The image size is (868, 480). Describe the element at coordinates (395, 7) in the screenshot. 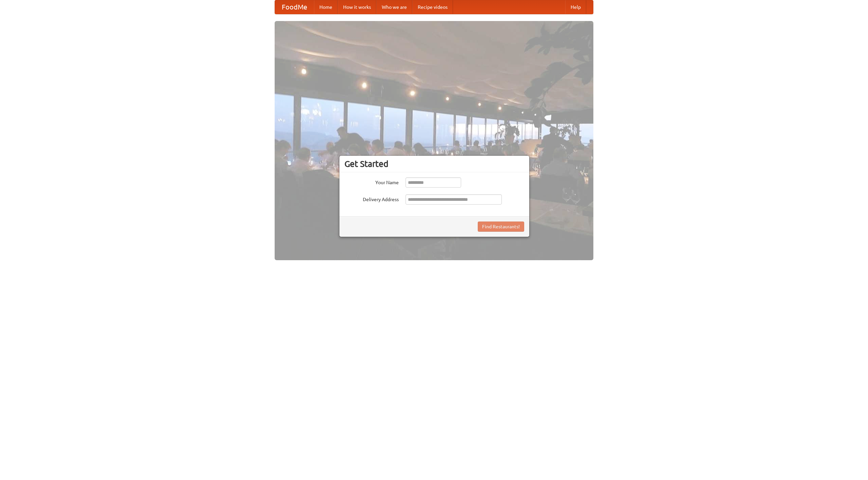

I see `a: Who we are` at that location.